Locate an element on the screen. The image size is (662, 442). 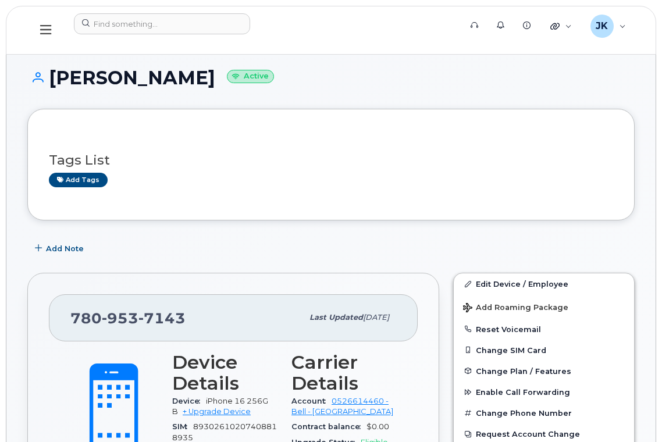
button: Add Roaming Package is located at coordinates (544, 306).